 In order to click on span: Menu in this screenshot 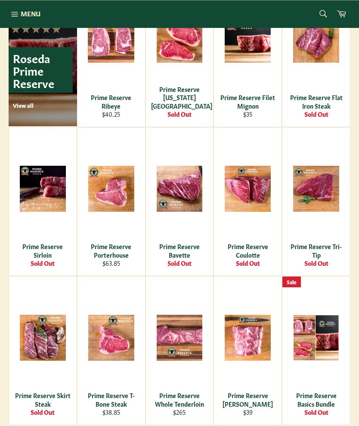, I will do `click(31, 13)`.